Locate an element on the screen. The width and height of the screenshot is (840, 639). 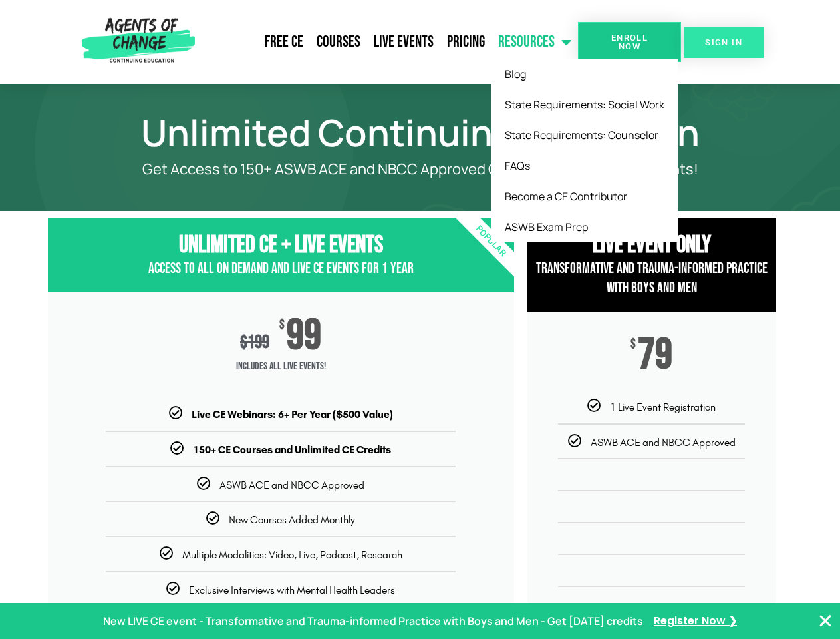
h3: Live Event Only is located at coordinates (652, 245).